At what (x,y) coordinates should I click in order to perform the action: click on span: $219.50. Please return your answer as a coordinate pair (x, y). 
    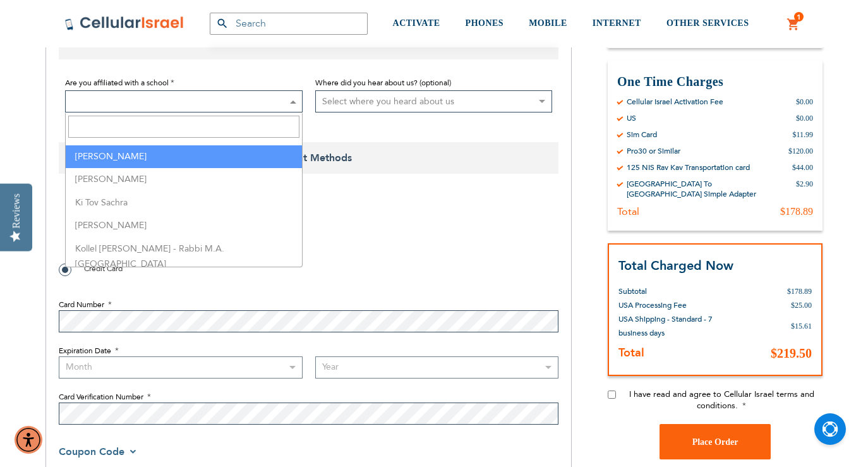
    Looking at the image, I should click on (791, 353).